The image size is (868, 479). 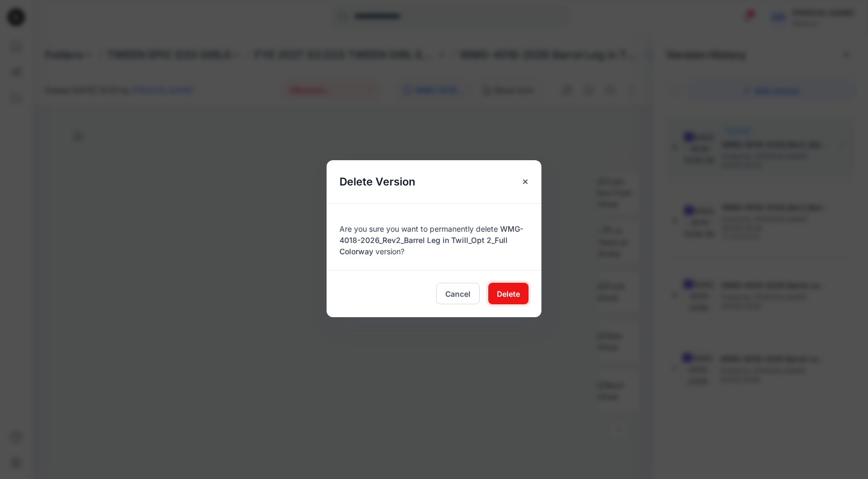 What do you see at coordinates (508, 293) in the screenshot?
I see `span: Delete` at bounding box center [508, 293].